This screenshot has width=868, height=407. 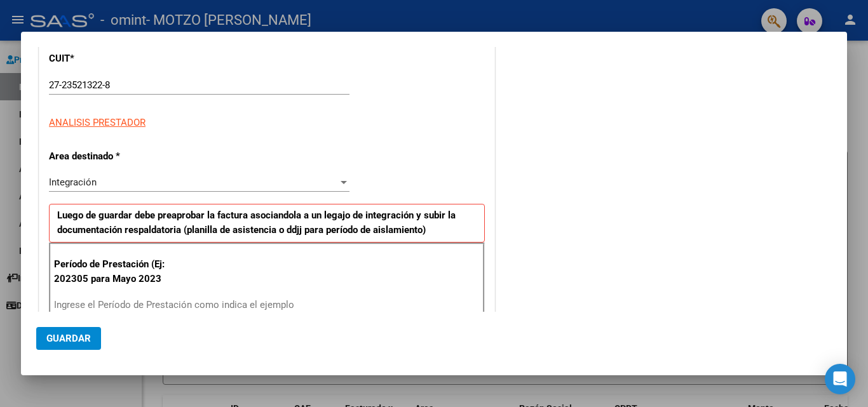 What do you see at coordinates (97, 123) in the screenshot?
I see `span: ANALISIS PRESTADOR` at bounding box center [97, 123].